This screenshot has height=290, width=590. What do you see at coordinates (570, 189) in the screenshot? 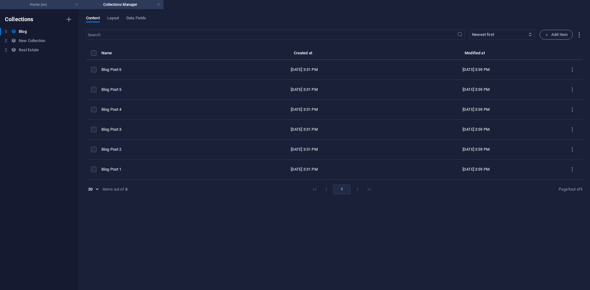
I see `div: Page out of` at bounding box center [570, 189].